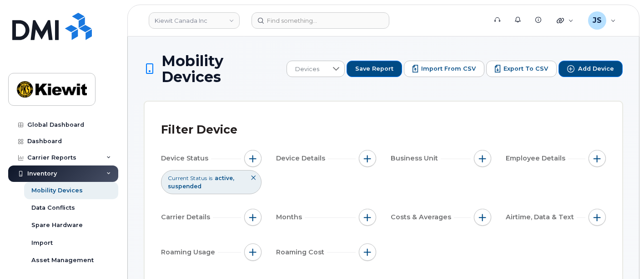  Describe the element at coordinates (416, 158) in the screenshot. I see `span: Business Unit` at that location.